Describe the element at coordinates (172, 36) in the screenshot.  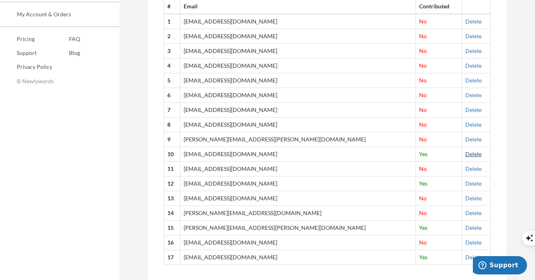
I see `th: 2` at that location.